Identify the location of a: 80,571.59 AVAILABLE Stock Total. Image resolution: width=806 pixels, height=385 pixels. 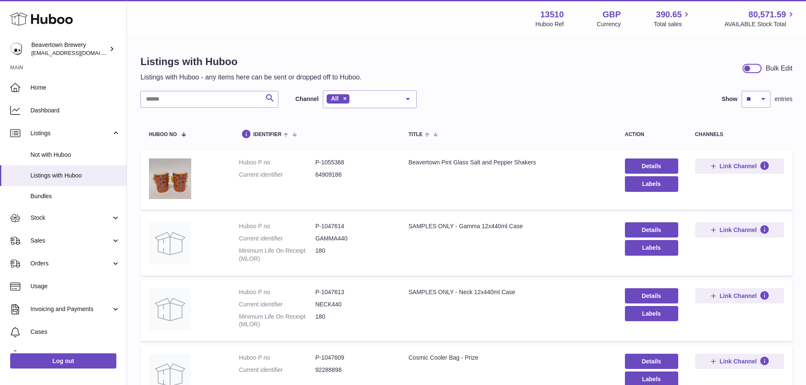
(759, 19).